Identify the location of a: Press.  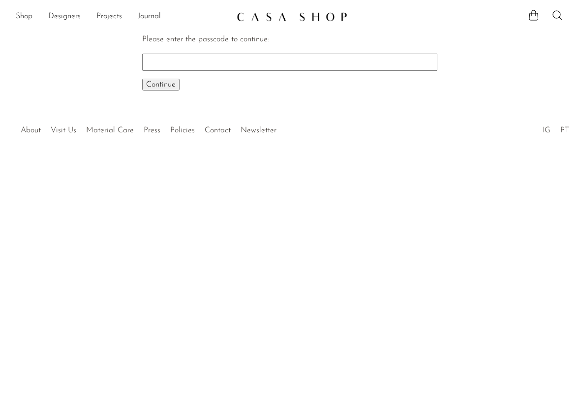
(152, 130).